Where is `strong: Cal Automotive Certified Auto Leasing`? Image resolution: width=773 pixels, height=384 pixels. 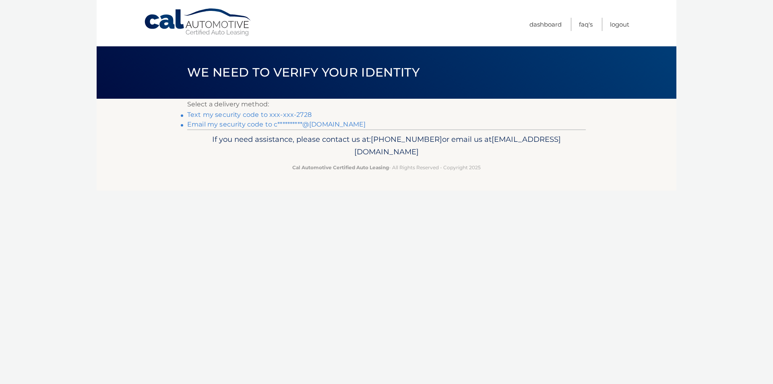
strong: Cal Automotive Certified Auto Leasing is located at coordinates (340, 167).